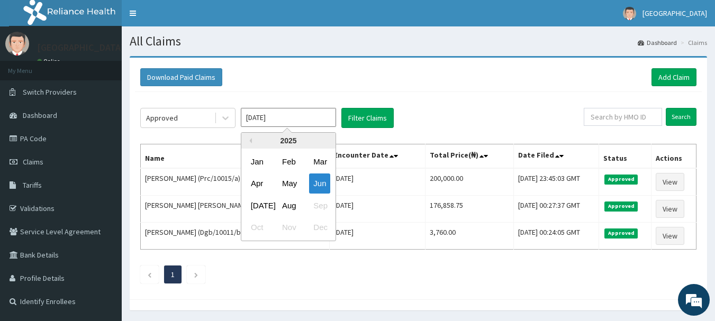  I want to click on th: Total Price(₦), so click(469, 157).